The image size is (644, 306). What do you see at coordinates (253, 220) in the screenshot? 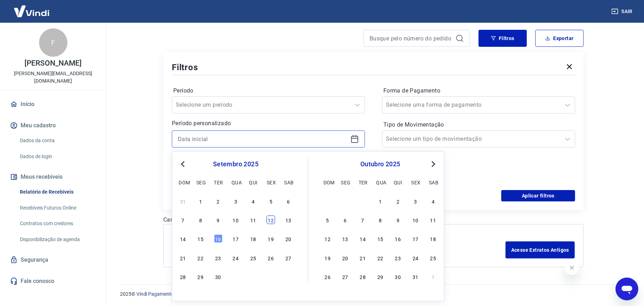
I see `div: Choose quinta-feira, 11 de setembro de 2025` at bounding box center [253, 220].